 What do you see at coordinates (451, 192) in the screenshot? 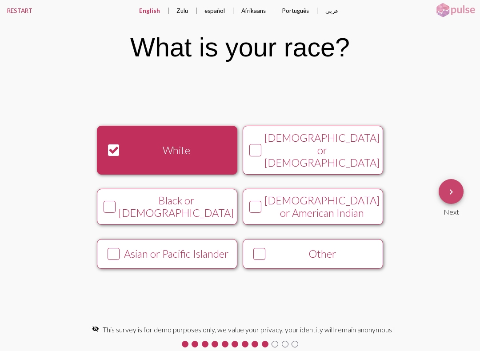
I see `mat-icon: Next Question` at bounding box center [451, 192].